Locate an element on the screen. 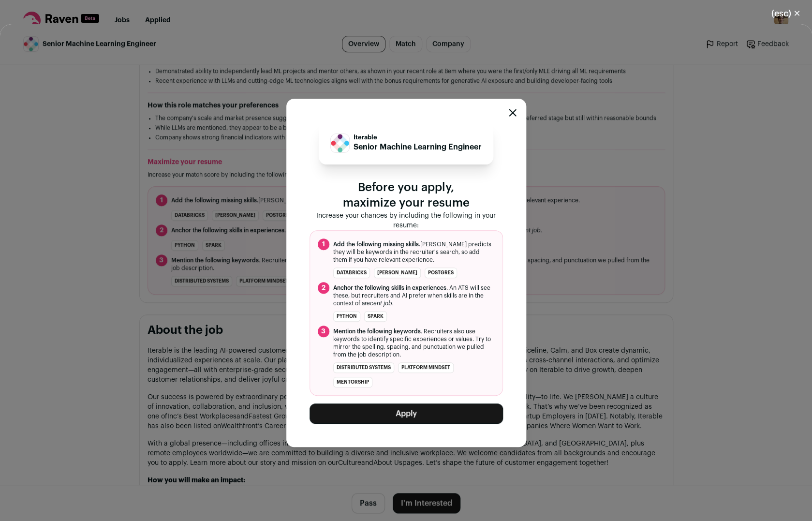 This screenshot has width=812, height=521. li: Databricks is located at coordinates (352, 273).